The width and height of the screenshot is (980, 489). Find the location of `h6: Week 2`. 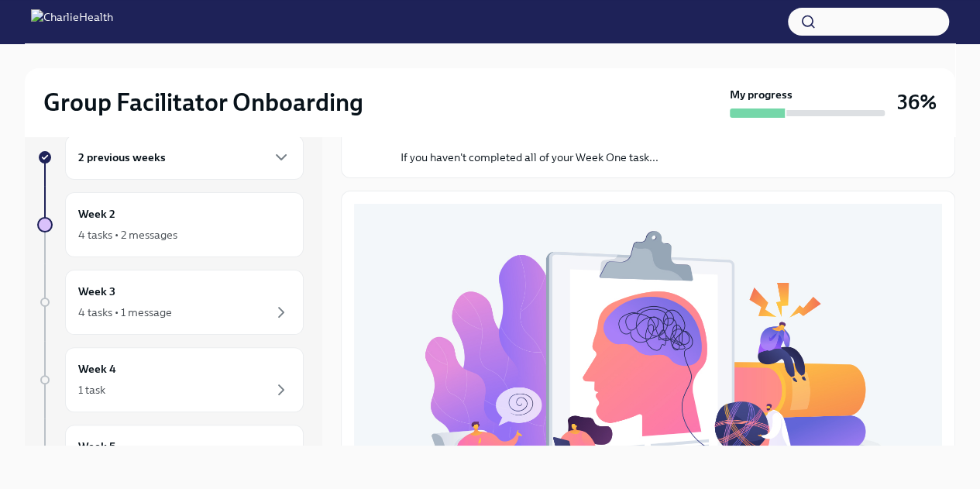

h6: Week 2 is located at coordinates (96, 214).